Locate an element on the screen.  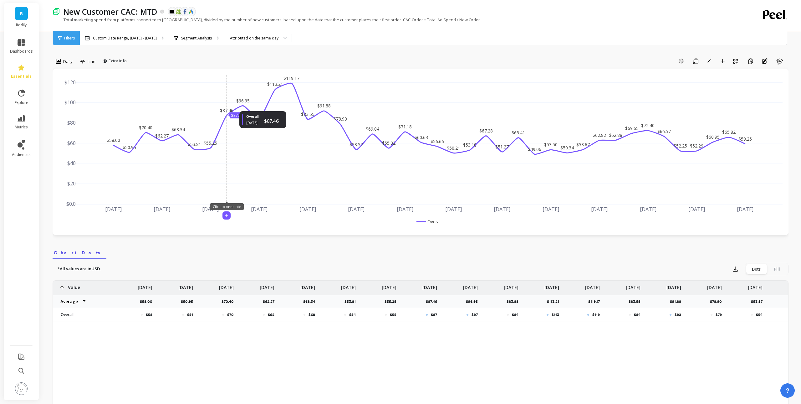
p: $53.81 is located at coordinates (352, 301).